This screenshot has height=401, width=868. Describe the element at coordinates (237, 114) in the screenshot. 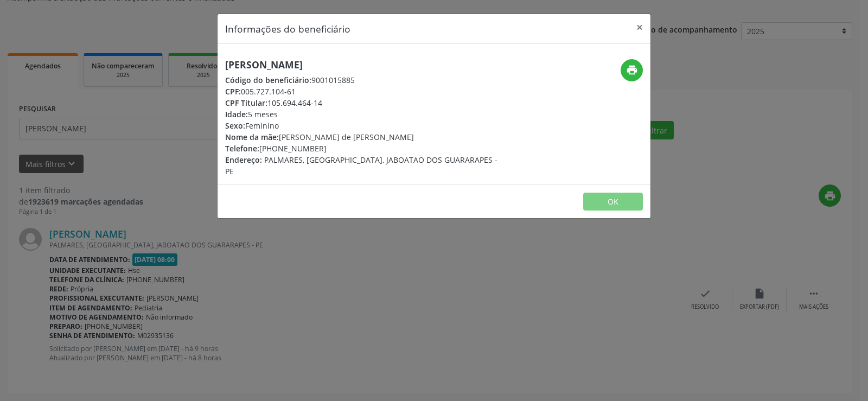

I see `span: Idade:` at that location.